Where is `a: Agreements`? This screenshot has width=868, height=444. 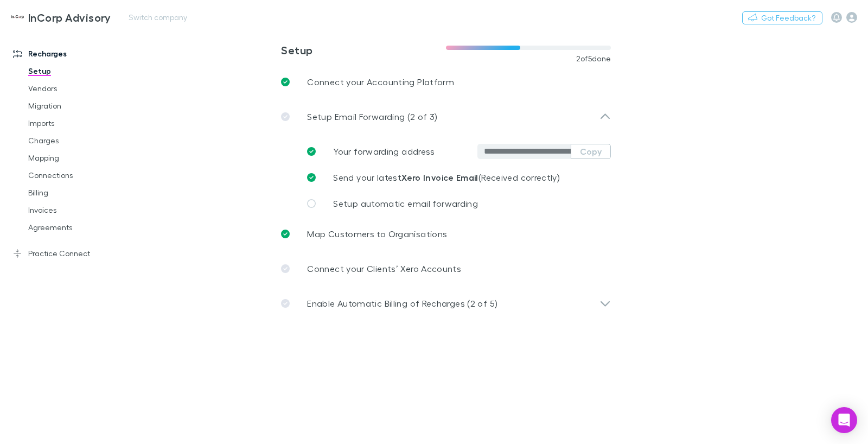 a: Agreements is located at coordinates (76, 227).